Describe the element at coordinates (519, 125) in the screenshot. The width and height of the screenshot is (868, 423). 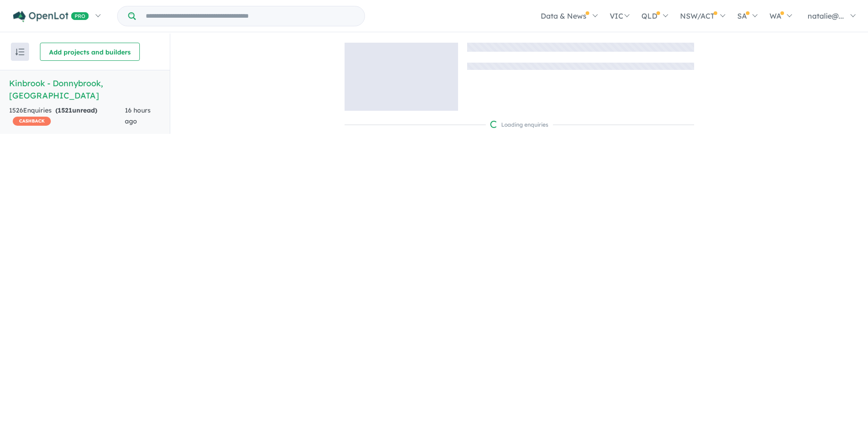
I see `div: Loading enquiries` at that location.